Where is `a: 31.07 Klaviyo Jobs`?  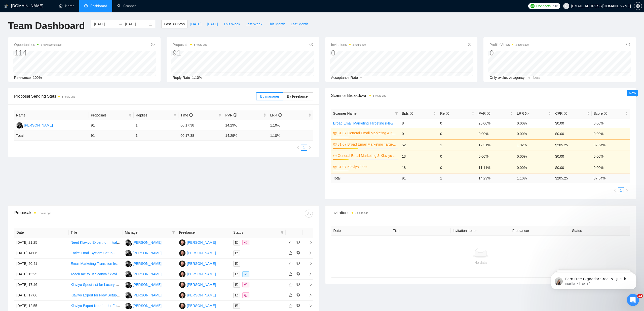 a: 31.07 Klaviyo Jobs is located at coordinates (367, 167).